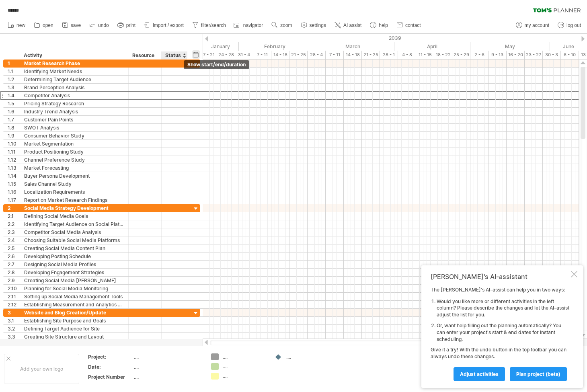 Image resolution: width=587 pixels, height=392 pixels. Describe the element at coordinates (14, 273) in the screenshot. I see `div: 2.8` at that location.